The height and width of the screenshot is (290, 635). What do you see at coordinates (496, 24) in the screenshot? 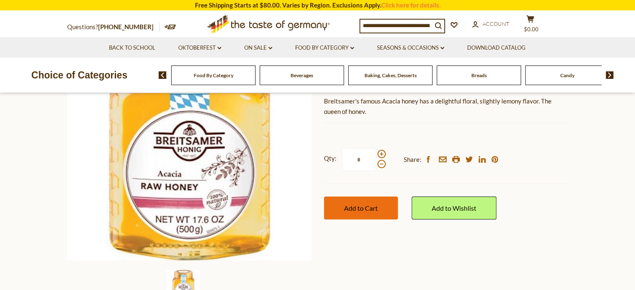
I see `span: Account` at bounding box center [496, 24].